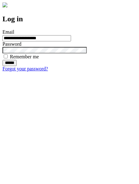 Image resolution: width=139 pixels, height=184 pixels. What do you see at coordinates (70, 19) in the screenshot?
I see `h2: Log in` at bounding box center [70, 19].